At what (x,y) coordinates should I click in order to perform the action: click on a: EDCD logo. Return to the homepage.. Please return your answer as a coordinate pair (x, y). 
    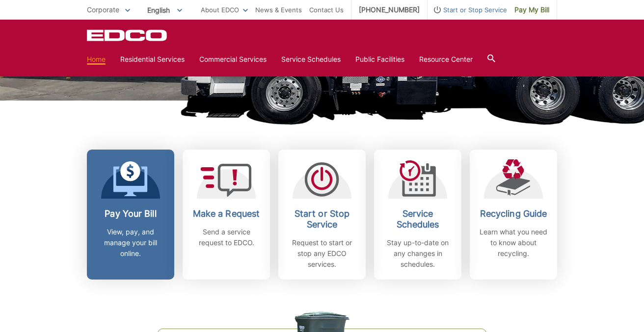
    Looking at the image, I should click on (128, 35).